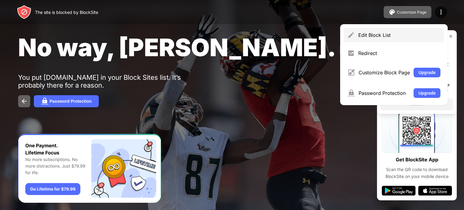  What do you see at coordinates (435, 190) in the screenshot?
I see `img: app-store.svg` at bounding box center [435, 190].